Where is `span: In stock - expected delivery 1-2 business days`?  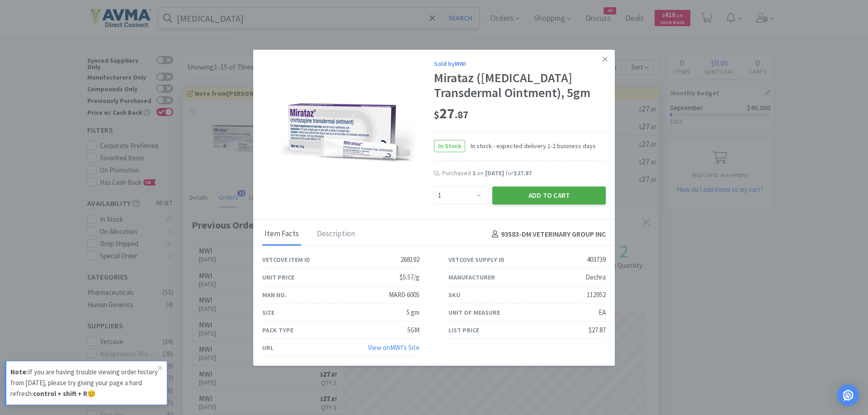 span: In stock - expected delivery 1-2 business days is located at coordinates (530, 146).